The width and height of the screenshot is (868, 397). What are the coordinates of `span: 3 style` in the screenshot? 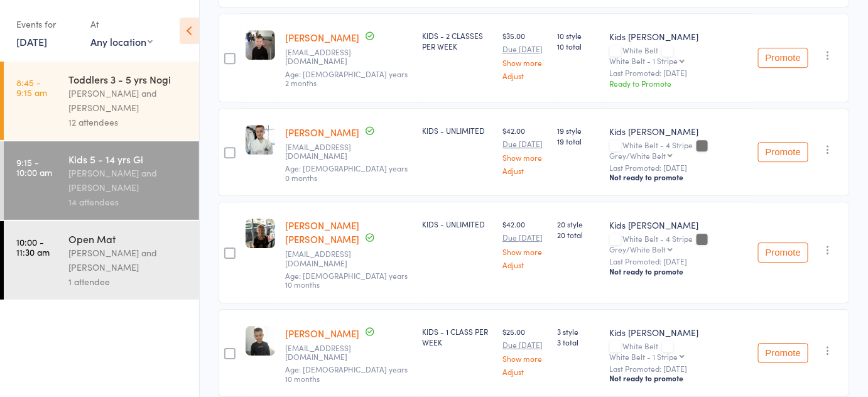 It's located at (579, 331).